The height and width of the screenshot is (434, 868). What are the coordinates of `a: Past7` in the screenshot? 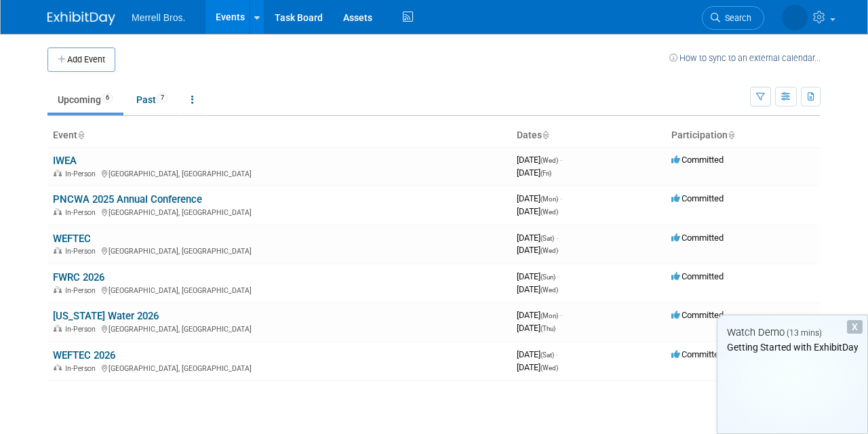 It's located at (152, 100).